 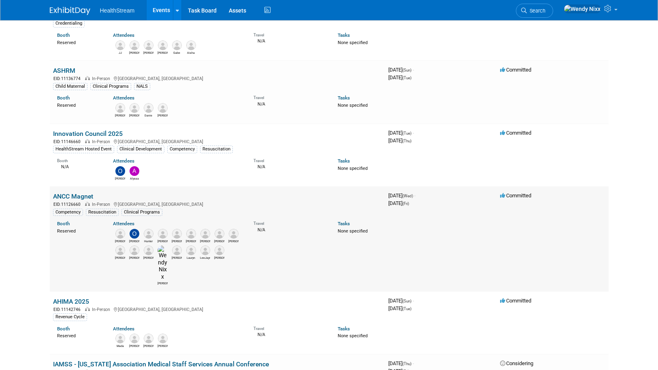 I want to click on div: Gregg Knorn, so click(x=148, y=258).